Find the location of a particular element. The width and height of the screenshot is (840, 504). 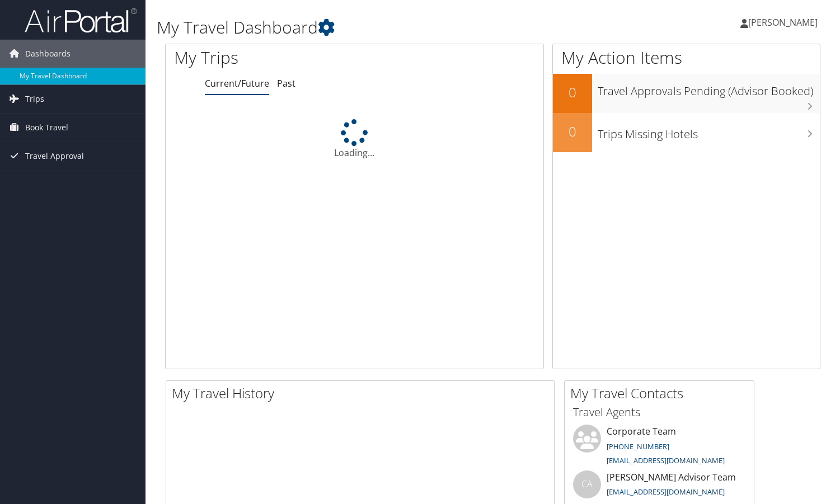

span: Trips is located at coordinates (35, 99).